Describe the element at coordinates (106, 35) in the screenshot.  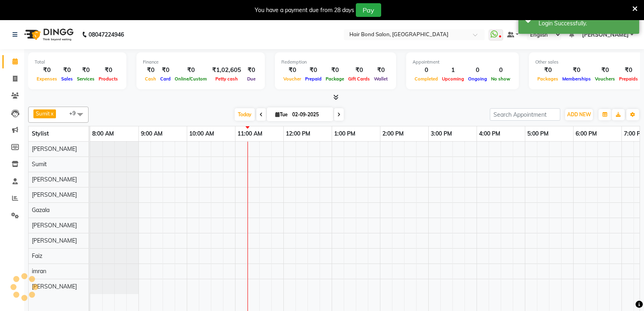
I see `b: 08047224946` at that location.